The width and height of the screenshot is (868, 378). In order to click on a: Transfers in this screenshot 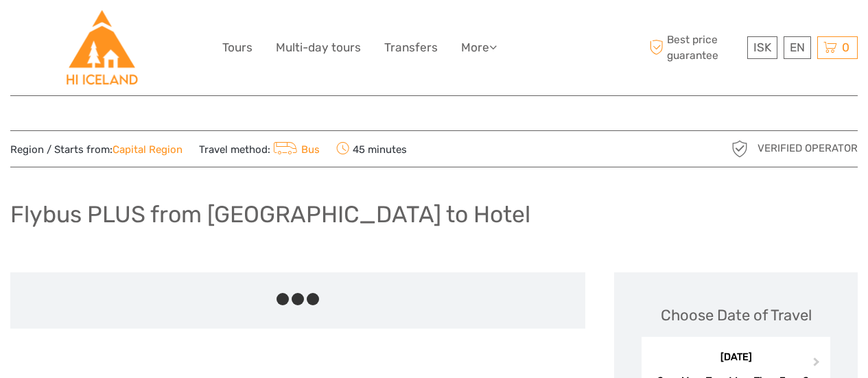, I will do `click(411, 47)`.